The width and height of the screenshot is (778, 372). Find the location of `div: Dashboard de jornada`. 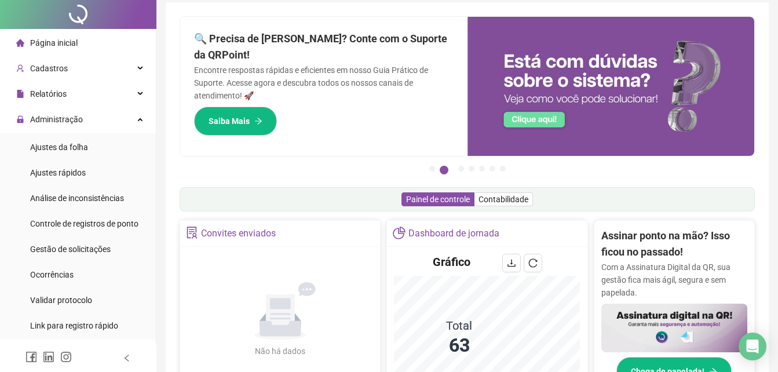

div: Dashboard de jornada is located at coordinates (454, 233).